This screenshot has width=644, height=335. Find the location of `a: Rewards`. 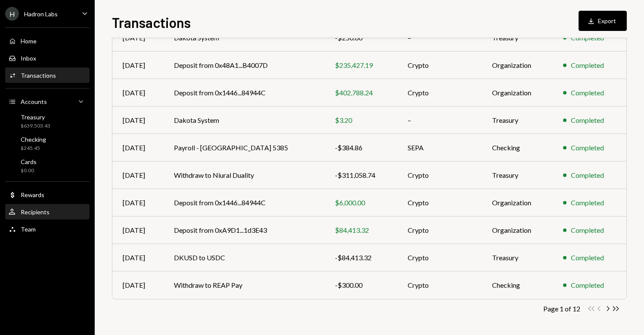

a: Rewards is located at coordinates (47, 195).